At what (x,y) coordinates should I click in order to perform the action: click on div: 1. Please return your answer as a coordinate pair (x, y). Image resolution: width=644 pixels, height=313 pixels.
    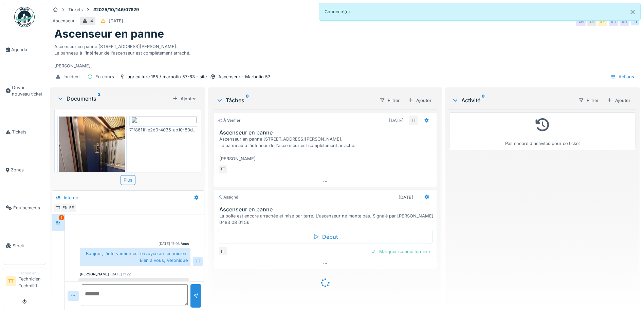
    Looking at the image, I should click on (61, 217).